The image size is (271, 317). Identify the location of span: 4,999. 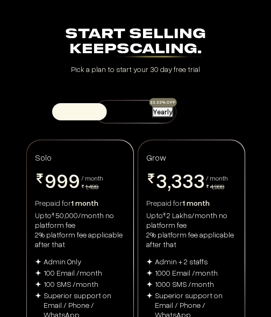
(217, 186).